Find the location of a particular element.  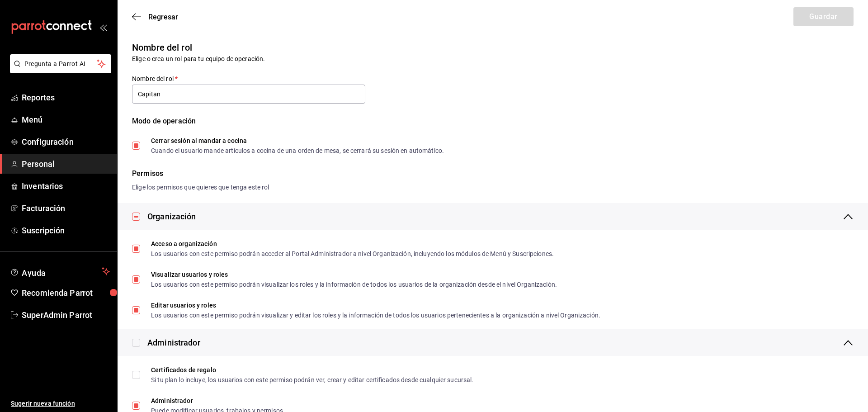

span: Regresar is located at coordinates (163, 16).